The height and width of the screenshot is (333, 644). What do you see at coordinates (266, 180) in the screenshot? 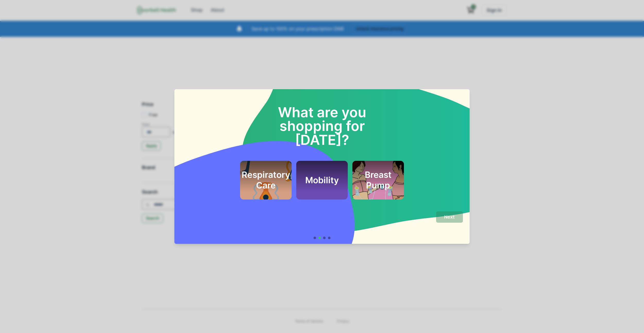
I see `h2: Respiratory Care` at bounding box center [266, 180].